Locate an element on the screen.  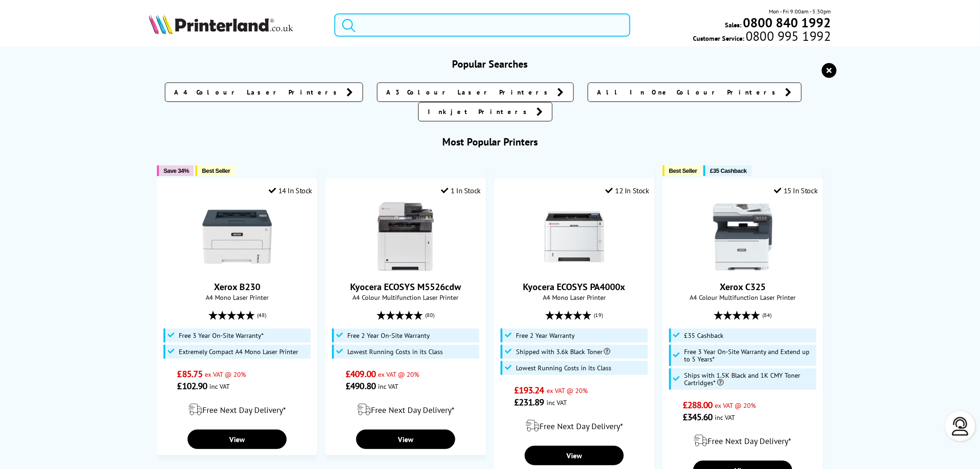
h3: Popular Searches is located at coordinates (490, 64).